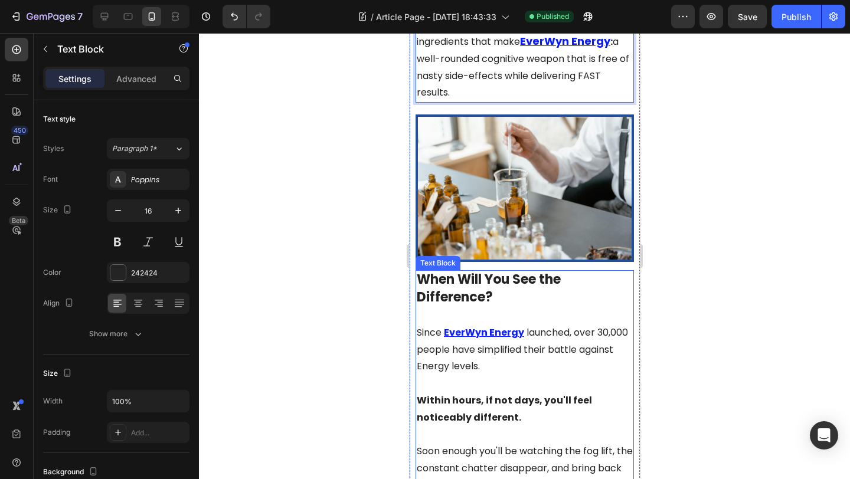  I want to click on span: Published, so click(552, 17).